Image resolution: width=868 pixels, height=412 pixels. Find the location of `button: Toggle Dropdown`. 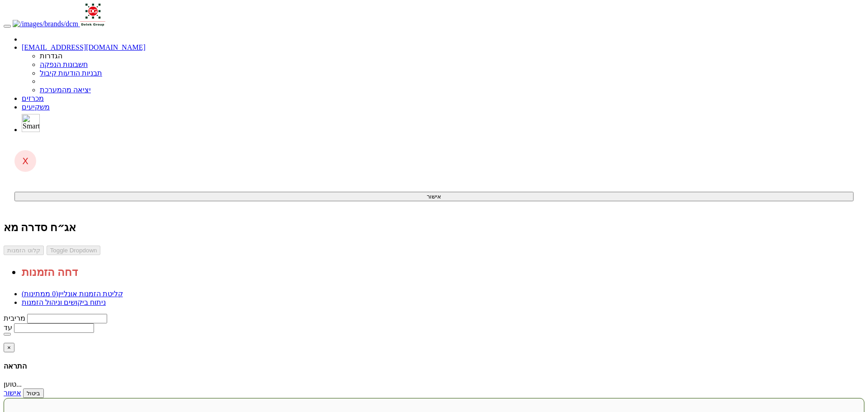

button: Toggle Dropdown is located at coordinates (74, 250).